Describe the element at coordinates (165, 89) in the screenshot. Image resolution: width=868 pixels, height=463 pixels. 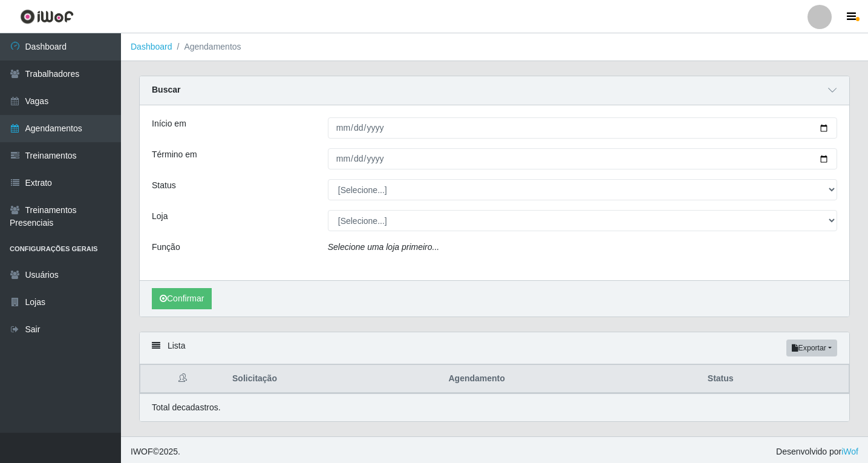
I see `strong: Buscar` at that location.